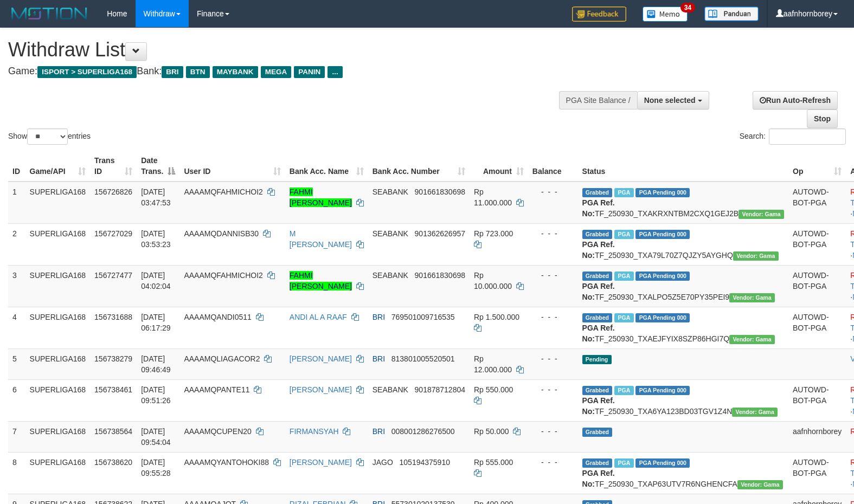 Image resolution: width=854 pixels, height=504 pixels. I want to click on td: aafnhornborey, so click(817, 436).